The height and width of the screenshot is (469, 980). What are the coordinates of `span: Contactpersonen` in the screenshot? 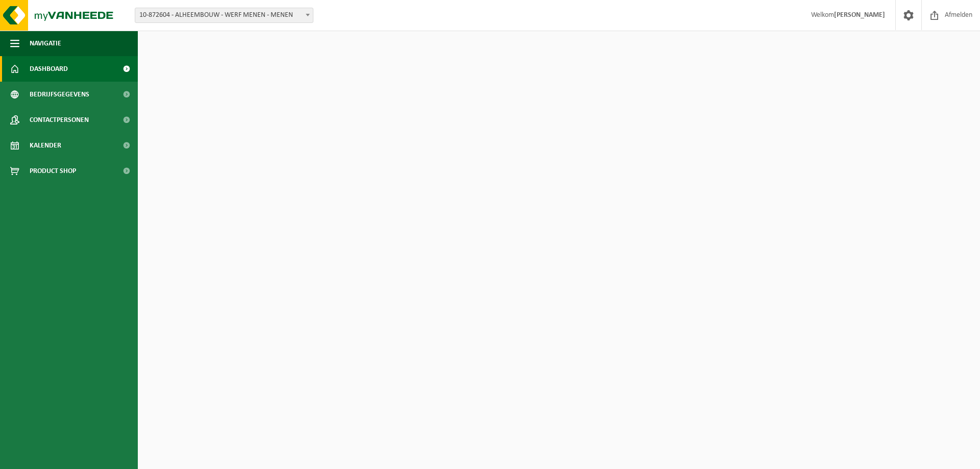 It's located at (59, 120).